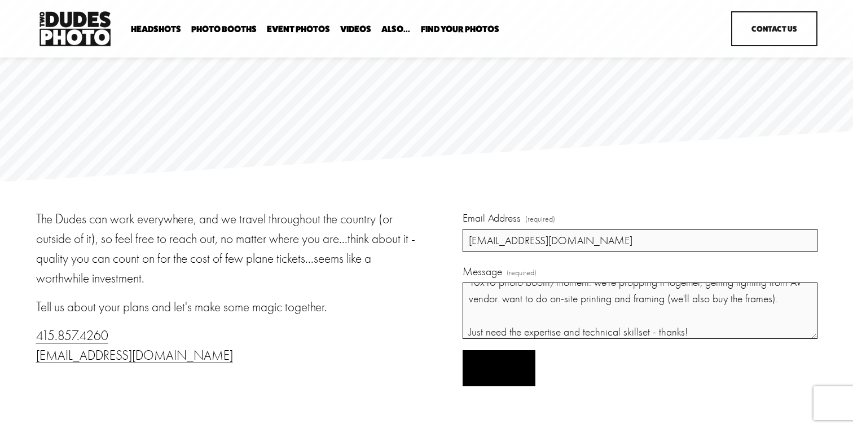  What do you see at coordinates (460, 29) in the screenshot?
I see `span: Find Your Photos` at bounding box center [460, 29].